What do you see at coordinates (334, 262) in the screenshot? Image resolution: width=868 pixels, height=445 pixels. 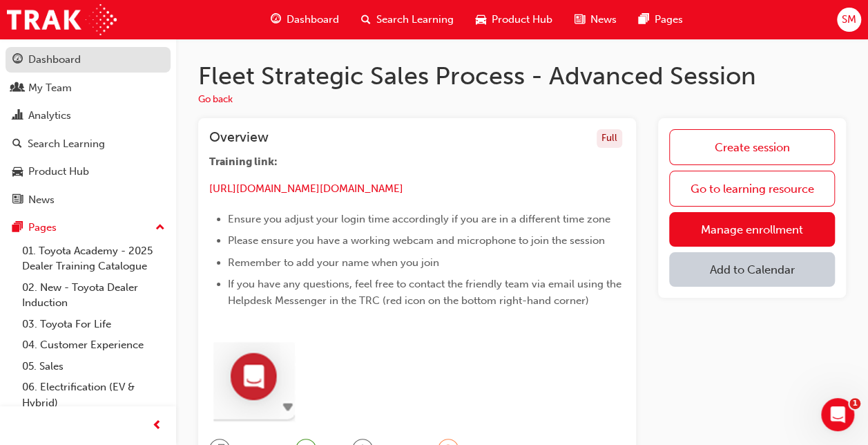 I see `span: Remember to add your name when you join` at bounding box center [334, 262].